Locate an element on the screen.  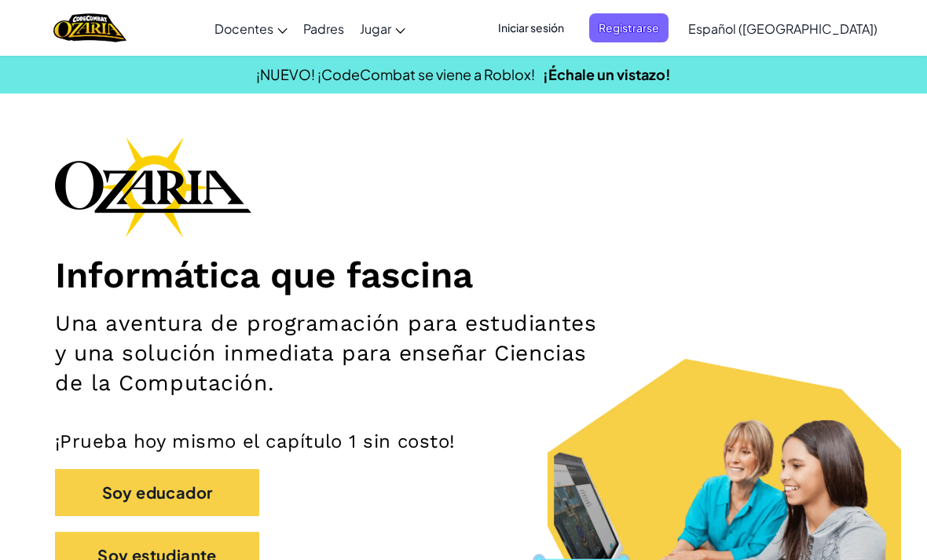
h2: Una aventura de programación para estudiantes y una solución inmediata para enseñar Ciencias de l... is located at coordinates (328, 354).